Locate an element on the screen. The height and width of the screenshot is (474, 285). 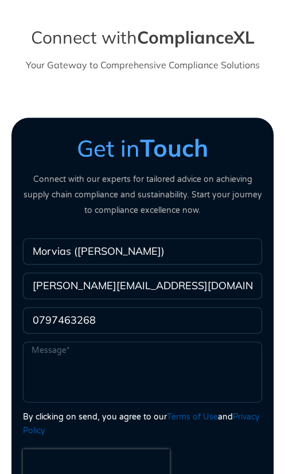
h2: Connect with is located at coordinates (142, 37).